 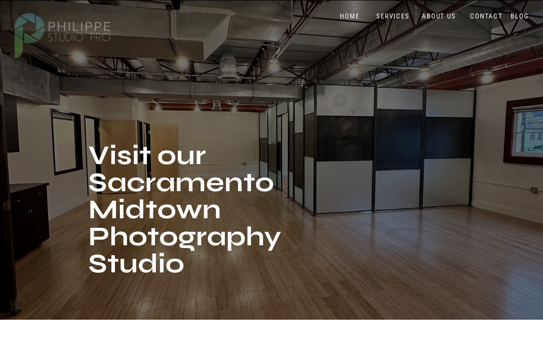 What do you see at coordinates (350, 16) in the screenshot?
I see `nav: HOME` at bounding box center [350, 16].